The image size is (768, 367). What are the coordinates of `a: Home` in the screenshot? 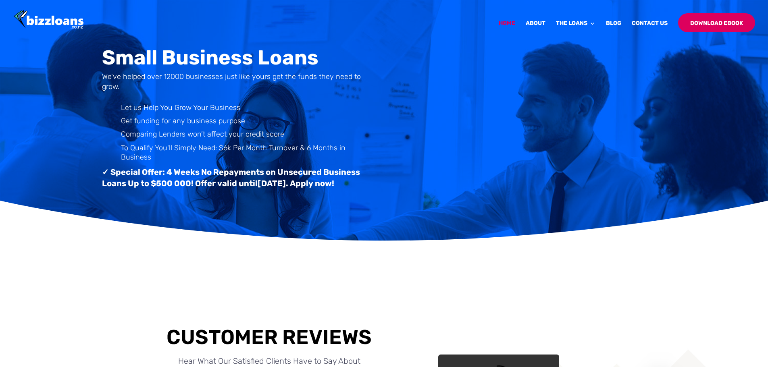 It's located at (506, 30).